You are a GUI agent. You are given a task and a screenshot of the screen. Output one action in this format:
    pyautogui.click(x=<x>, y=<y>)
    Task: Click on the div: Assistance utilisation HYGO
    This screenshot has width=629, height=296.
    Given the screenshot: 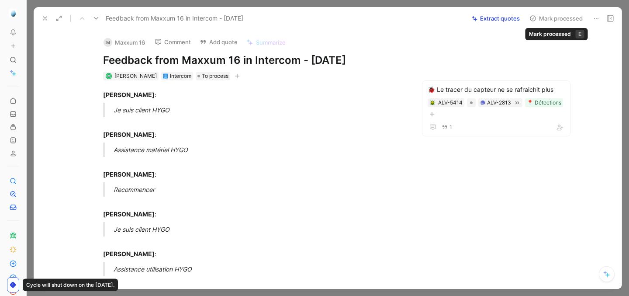 What is the action you would take?
    pyautogui.click(x=265, y=269)
    